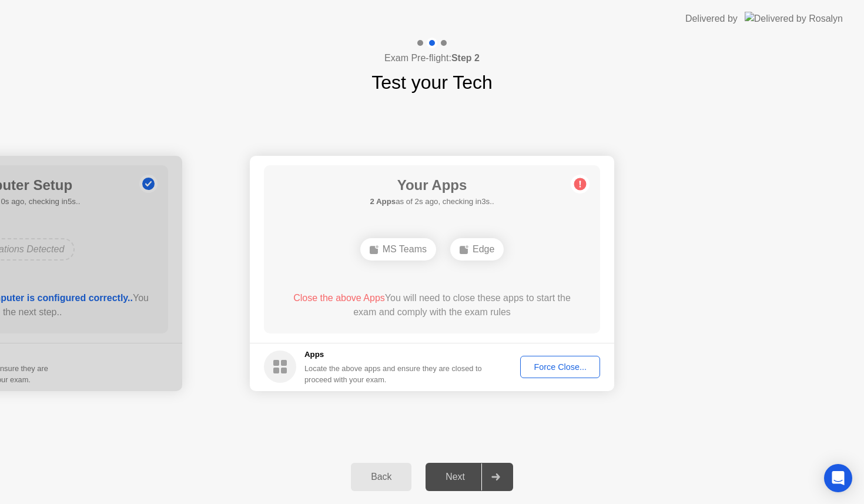 This screenshot has height=504, width=864. I want to click on h5: as of 2s ago, checking in3s.., so click(432, 202).